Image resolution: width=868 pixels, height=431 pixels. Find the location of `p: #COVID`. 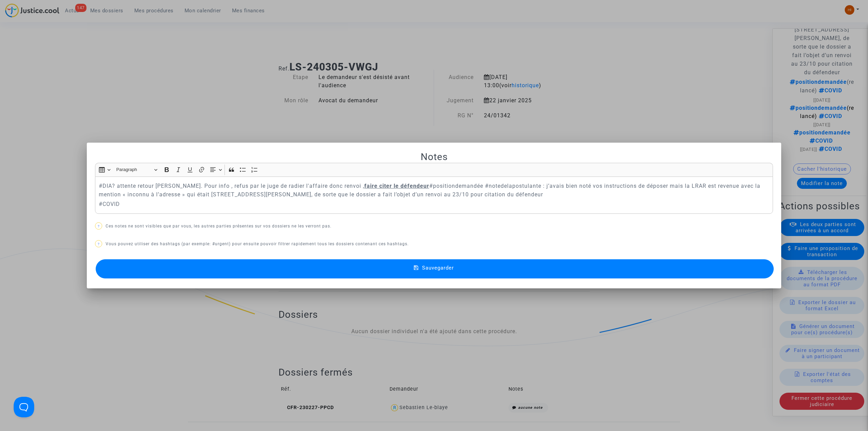

p: #COVID is located at coordinates (434, 204).